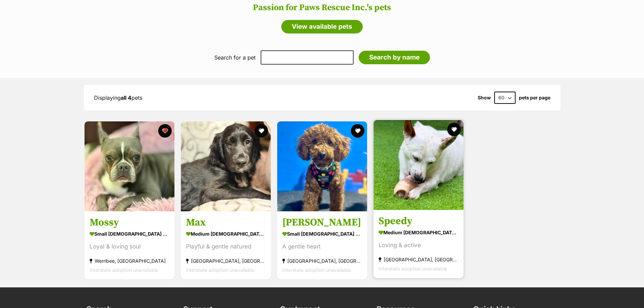  Describe the element at coordinates (226, 223) in the screenshot. I see `h3: Max` at that location.